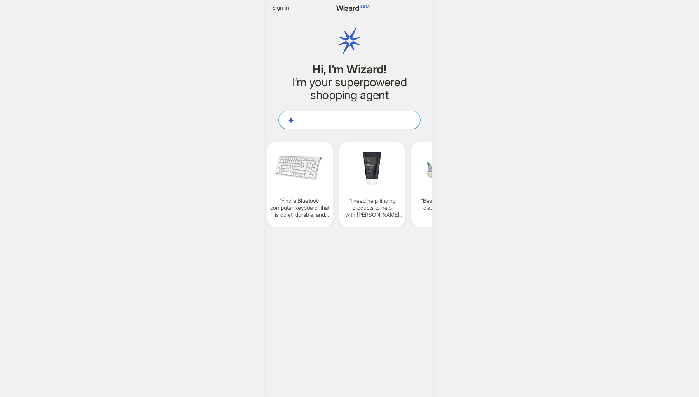 This screenshot has width=699, height=397. I want to click on span: Sign In, so click(281, 8).